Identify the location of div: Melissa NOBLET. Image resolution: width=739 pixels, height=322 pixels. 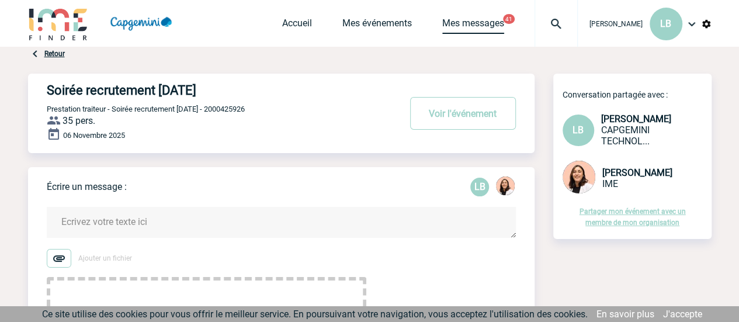
(505, 187).